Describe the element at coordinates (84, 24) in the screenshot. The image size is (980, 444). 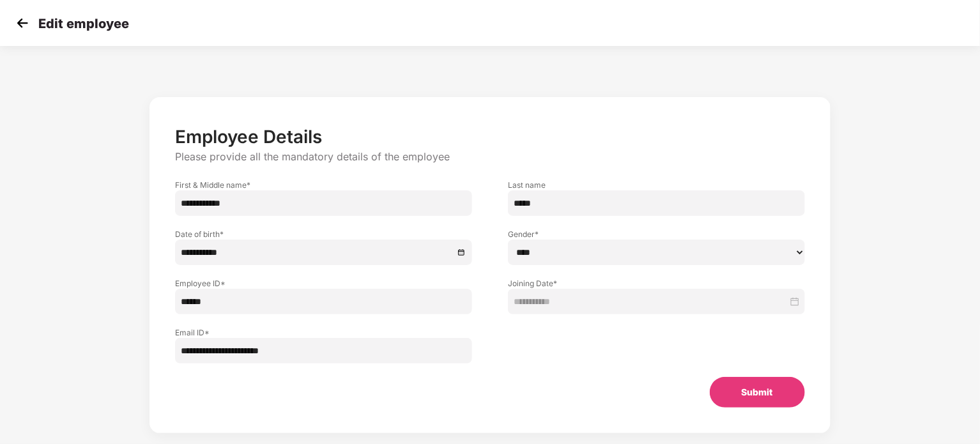
I see `p: Edit employee` at that location.